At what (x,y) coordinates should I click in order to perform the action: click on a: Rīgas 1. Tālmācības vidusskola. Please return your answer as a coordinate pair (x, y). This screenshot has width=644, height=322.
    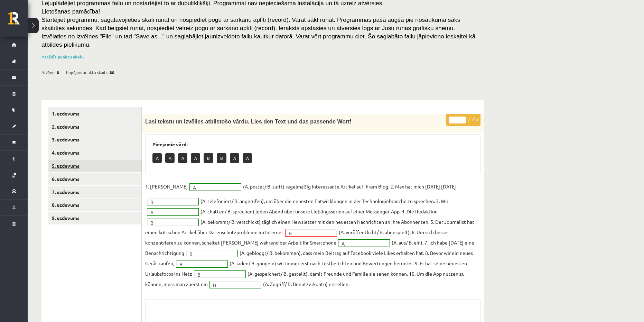
    Looking at the image, I should click on (18, 21).